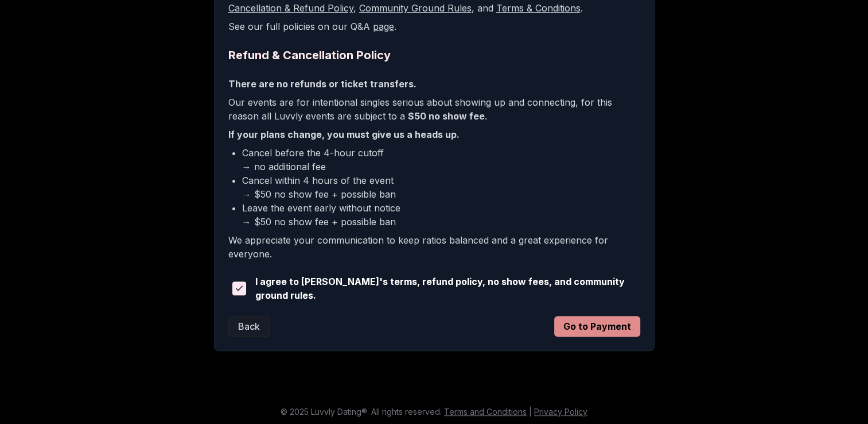 This screenshot has height=424, width=868. Describe the element at coordinates (434, 84) in the screenshot. I see `p: There are no refunds or ticket transfers.` at that location.